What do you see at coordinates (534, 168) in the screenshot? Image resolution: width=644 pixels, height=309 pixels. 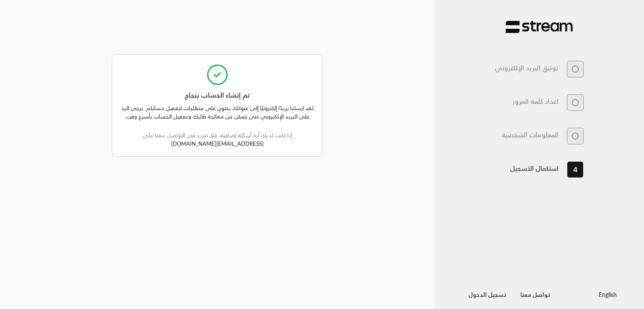 I see `h3: استكمال التسجيل` at bounding box center [534, 168].